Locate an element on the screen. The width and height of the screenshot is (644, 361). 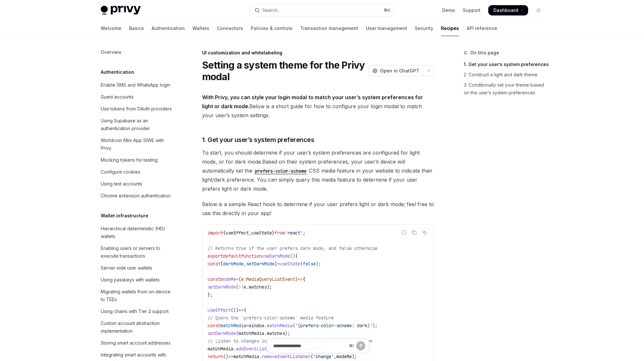
a: Security is located at coordinates (424, 28).